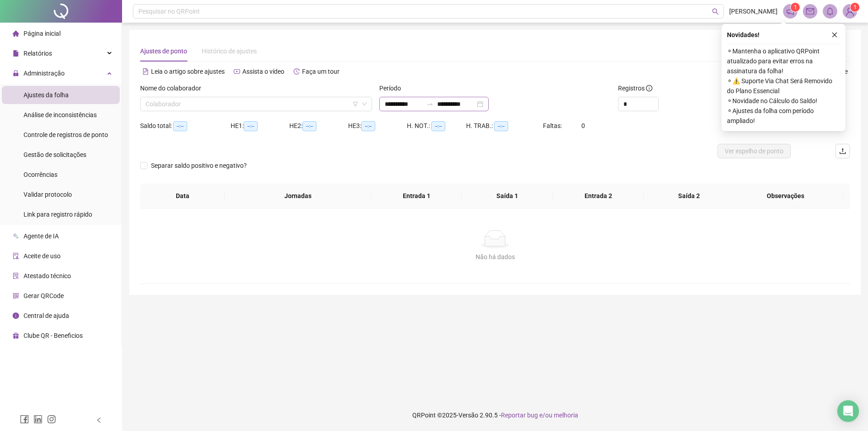 The height and width of the screenshot is (431, 868). I want to click on span: mail, so click(810, 12).